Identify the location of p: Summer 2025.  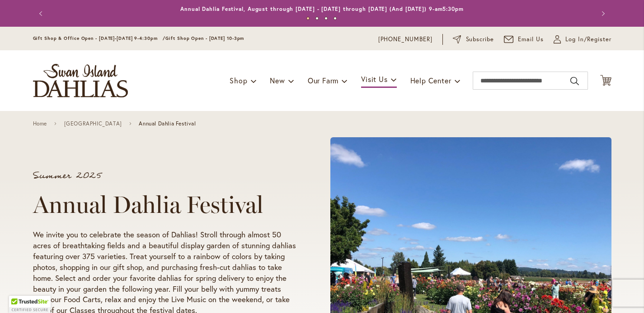
(164, 176).